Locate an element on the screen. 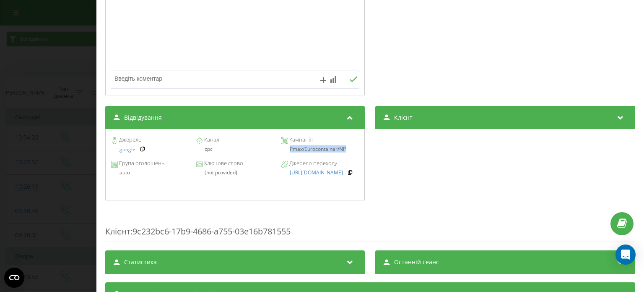 This screenshot has width=644, height=292. div: Pmax/Eurocontainer/NP is located at coordinates (320, 149).